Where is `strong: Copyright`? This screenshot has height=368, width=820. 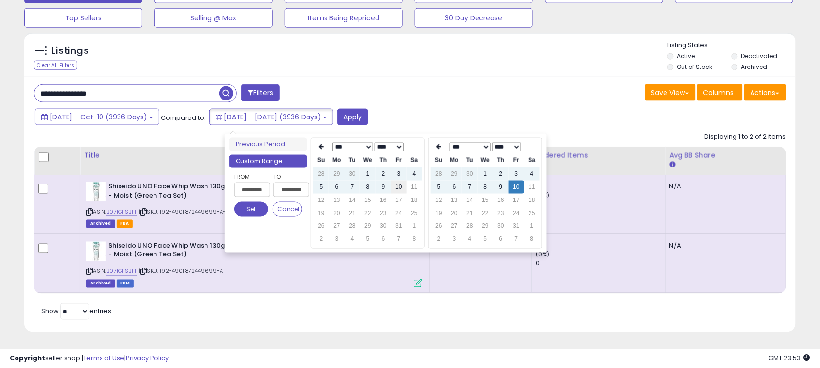 strong: Copyright is located at coordinates (27, 358).